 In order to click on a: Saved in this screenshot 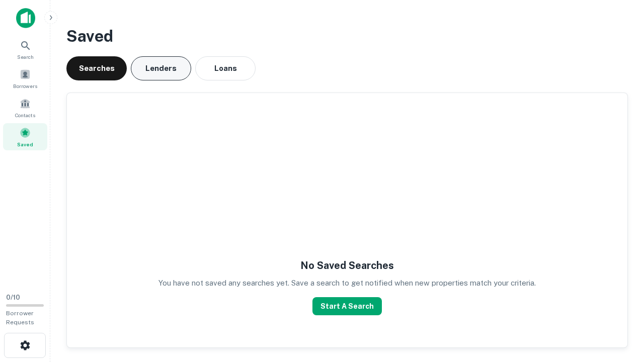, I will do `click(25, 137)`.